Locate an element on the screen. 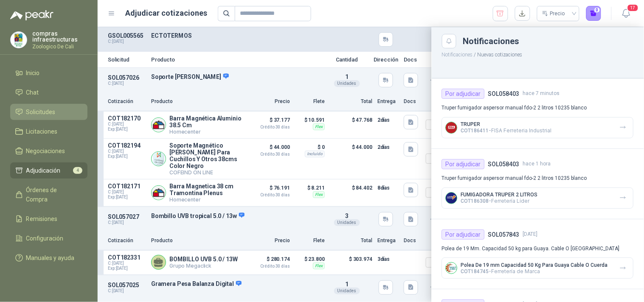 This screenshot has height=302, width=644. button: 17 is located at coordinates (627, 13).